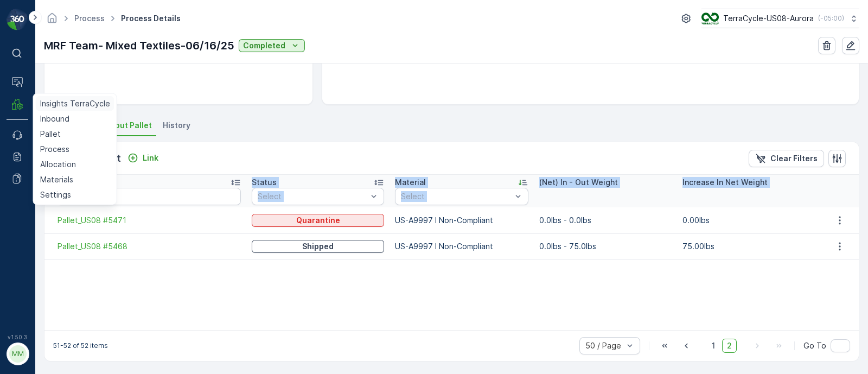 Image resolution: width=868 pixels, height=374 pixels. What do you see at coordinates (80, 346) in the screenshot?
I see `p: 51-52 of 52 items` at bounding box center [80, 346].